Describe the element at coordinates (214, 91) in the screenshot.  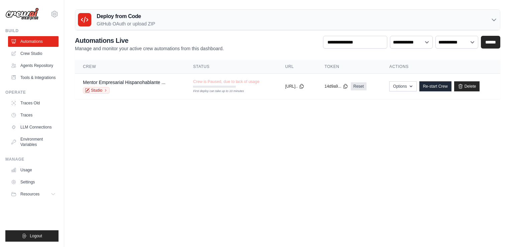
I see `div: First deploy can take up to 10 minutes` at that location.